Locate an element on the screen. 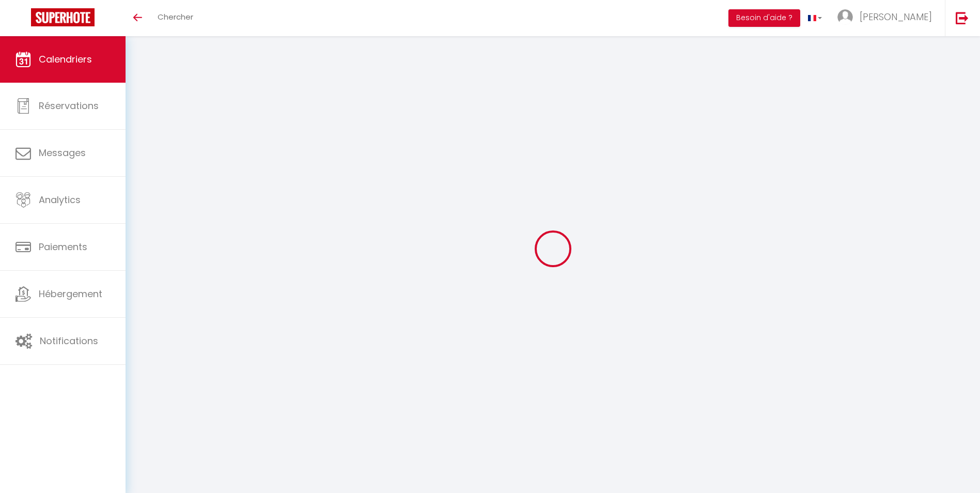 The width and height of the screenshot is (980, 493). span: Analytics is located at coordinates (59, 200).